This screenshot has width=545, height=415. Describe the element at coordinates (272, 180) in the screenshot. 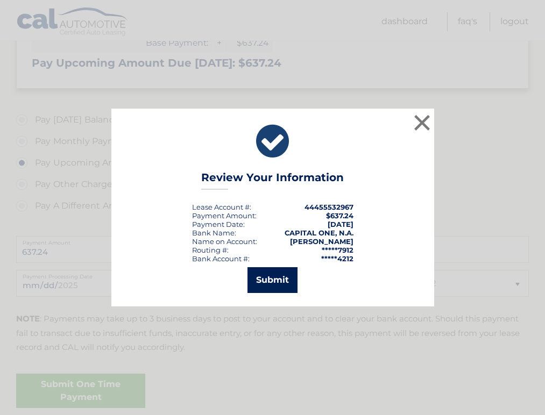

I see `h3: Review Your Information` at that location.